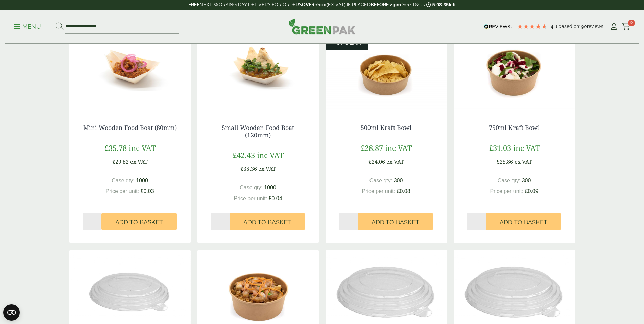  I want to click on strong: OVER £100, so click(314, 5).